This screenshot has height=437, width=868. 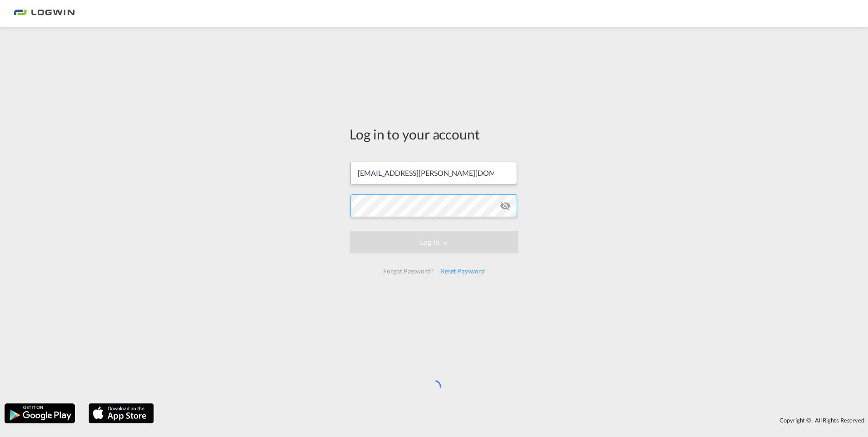 I want to click on md-icon: icon-eye-off, so click(x=506, y=206).